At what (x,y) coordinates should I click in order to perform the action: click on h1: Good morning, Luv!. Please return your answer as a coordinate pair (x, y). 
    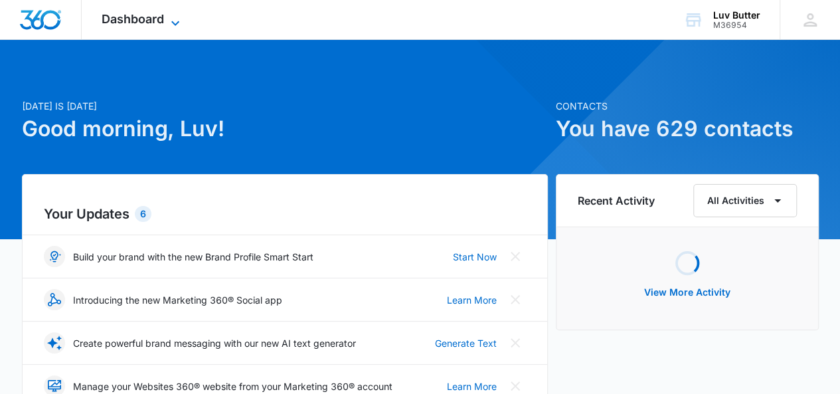
    Looking at the image, I should click on (285, 129).